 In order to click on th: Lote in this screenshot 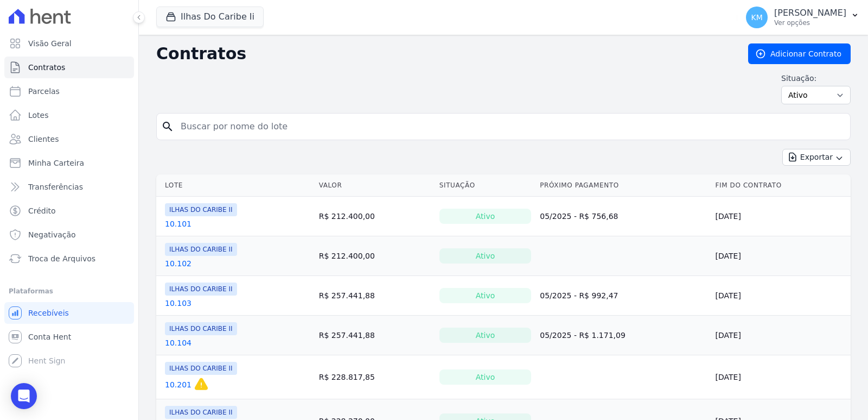, I will do `click(236, 185)`.